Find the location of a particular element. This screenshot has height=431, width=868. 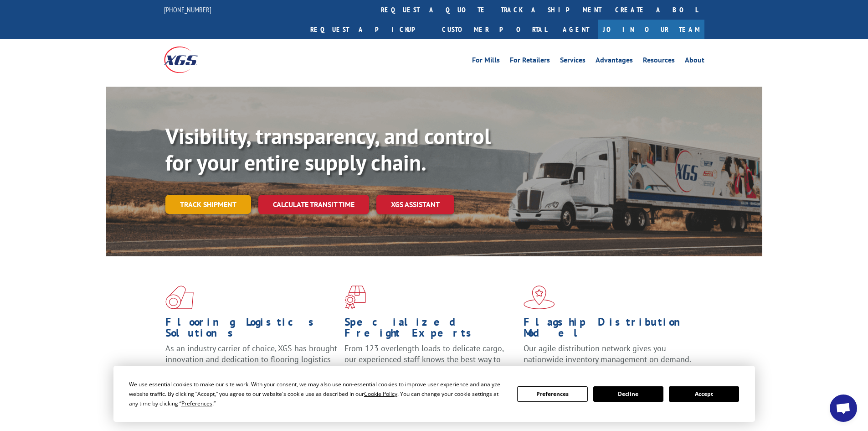

a: Advantages is located at coordinates (614, 62).